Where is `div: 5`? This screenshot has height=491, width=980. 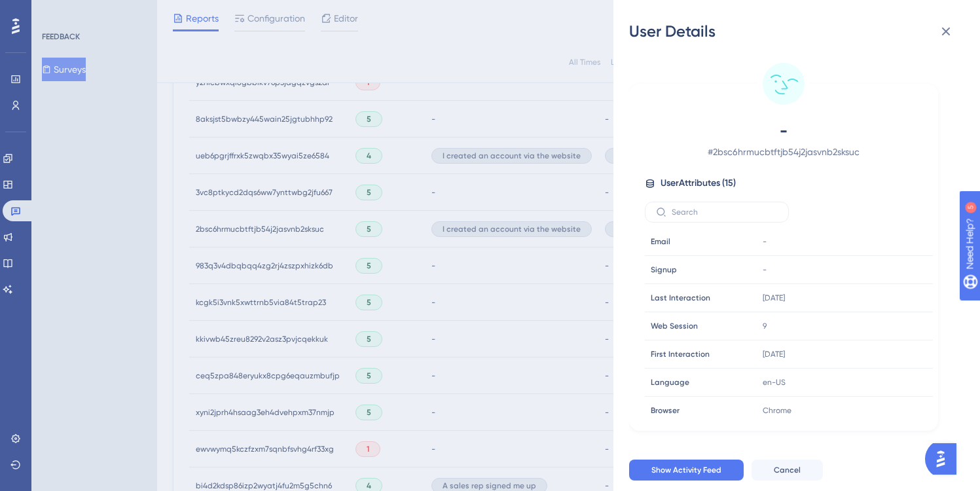 div: 5 is located at coordinates (93, 12).